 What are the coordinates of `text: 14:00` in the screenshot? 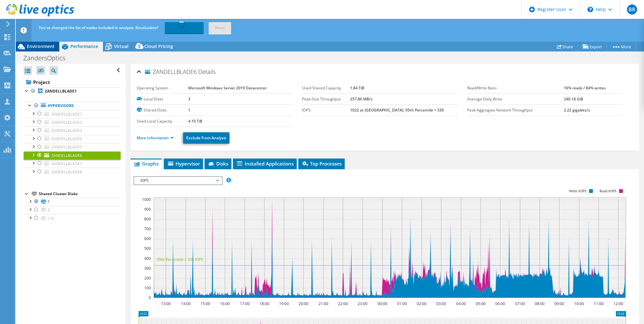 It's located at (185, 303).